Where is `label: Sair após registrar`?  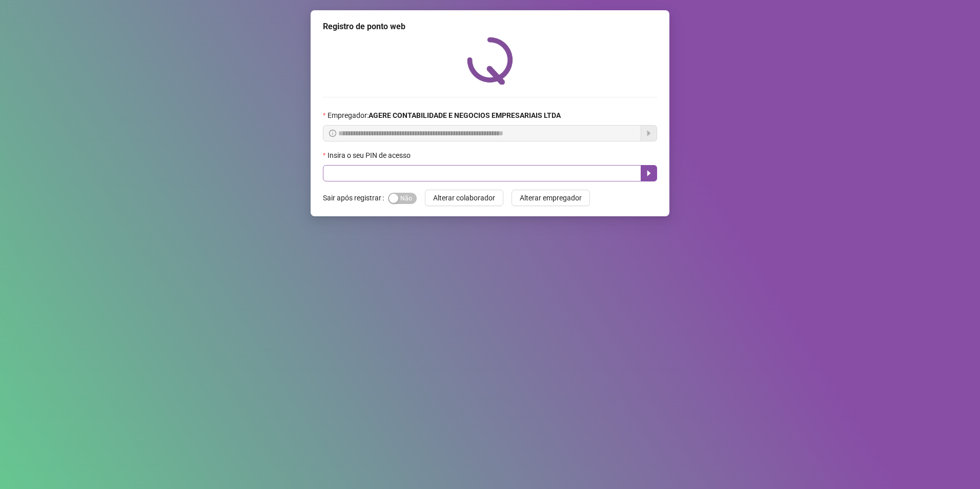 label: Sair após registrar is located at coordinates (355, 198).